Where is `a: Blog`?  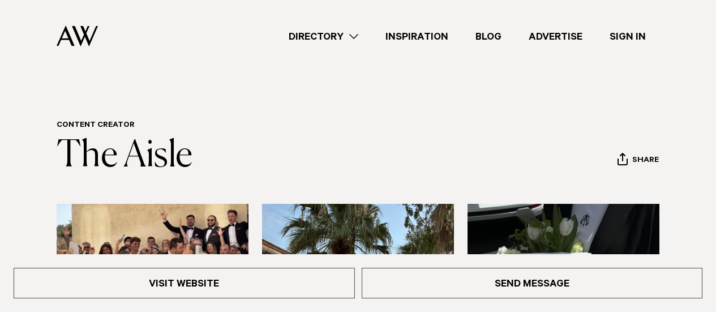
a: Blog is located at coordinates (488, 36).